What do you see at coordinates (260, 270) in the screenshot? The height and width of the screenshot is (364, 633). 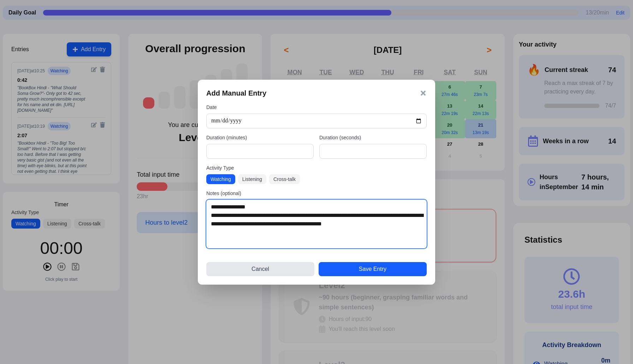 I see `button: Cancel` at bounding box center [260, 270].